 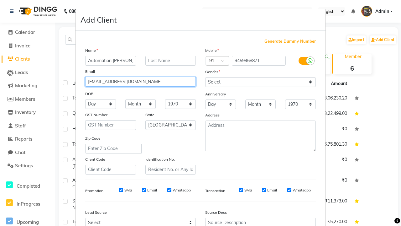 What do you see at coordinates (111, 61) in the screenshot?
I see `input: First Name` at bounding box center [111, 61].